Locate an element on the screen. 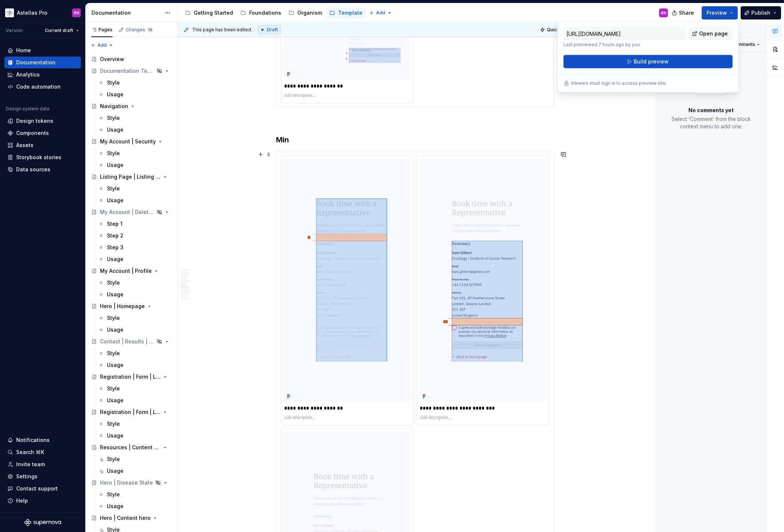 Image resolution: width=784 pixels, height=532 pixels. a: Template is located at coordinates (346, 13).